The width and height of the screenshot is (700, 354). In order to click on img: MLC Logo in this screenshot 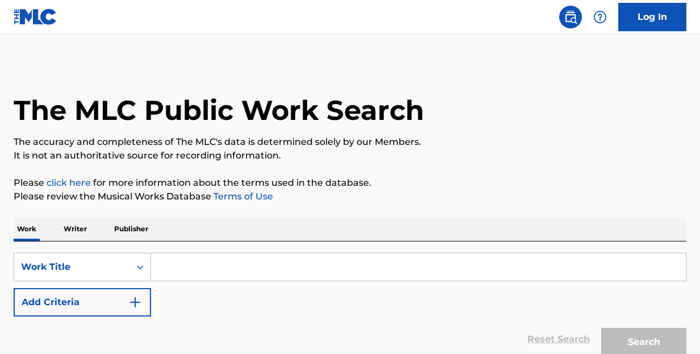, I will do `click(35, 16)`.